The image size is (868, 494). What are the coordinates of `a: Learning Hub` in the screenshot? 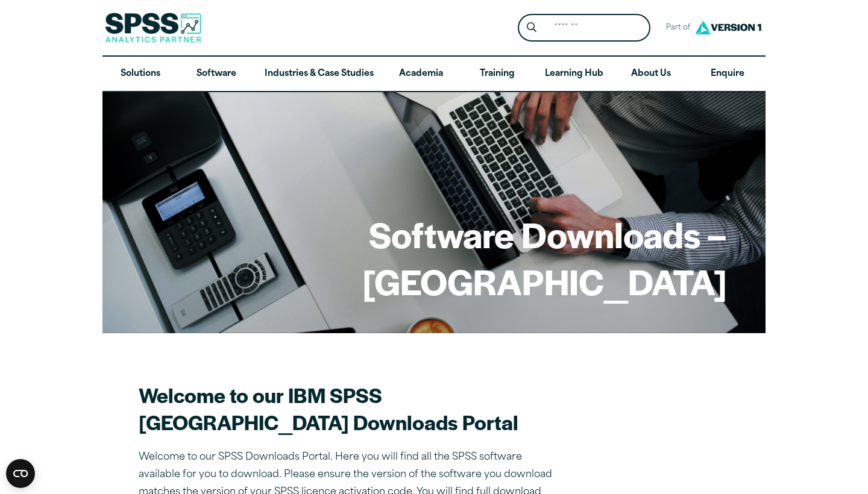 It's located at (574, 74).